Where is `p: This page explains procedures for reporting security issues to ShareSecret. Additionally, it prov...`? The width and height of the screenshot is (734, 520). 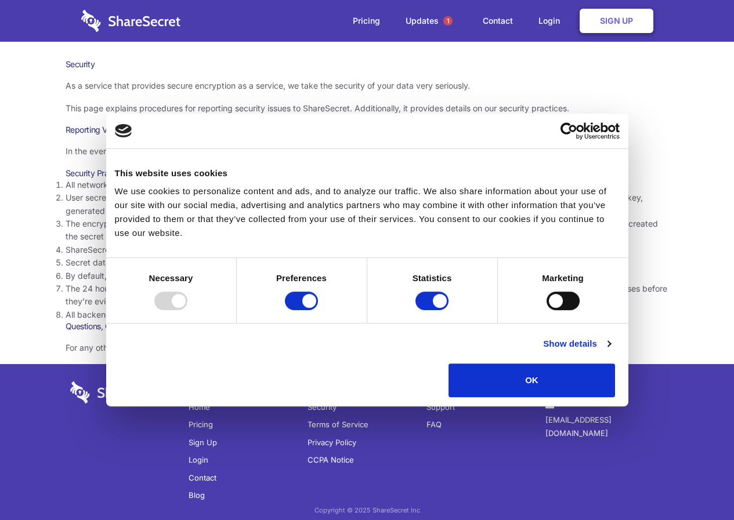
p: This page explains procedures for reporting security issues to ShareSecret. Additionally, it prov... is located at coordinates (367, 108).